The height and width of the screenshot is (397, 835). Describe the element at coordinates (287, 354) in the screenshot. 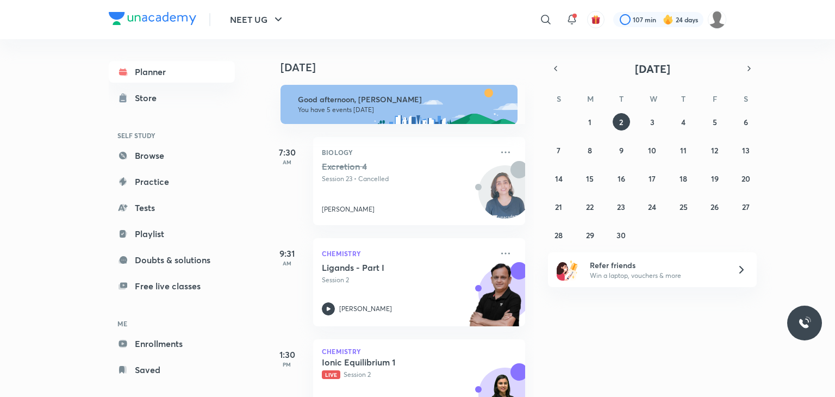

I see `h5: 1:30` at that location.